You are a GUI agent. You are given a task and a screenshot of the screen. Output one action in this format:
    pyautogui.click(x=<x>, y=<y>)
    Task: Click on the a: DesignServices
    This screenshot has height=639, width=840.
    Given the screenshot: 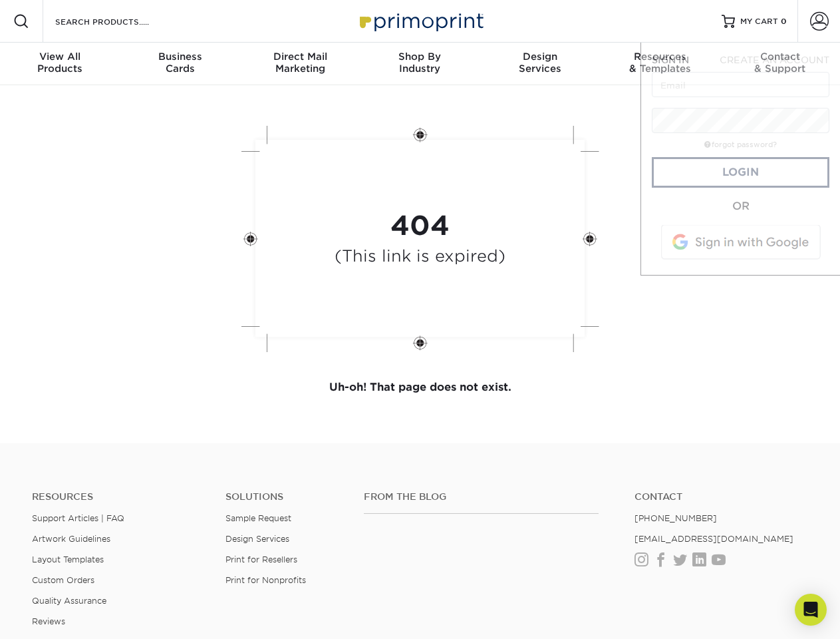 What is the action you would take?
    pyautogui.click(x=540, y=64)
    